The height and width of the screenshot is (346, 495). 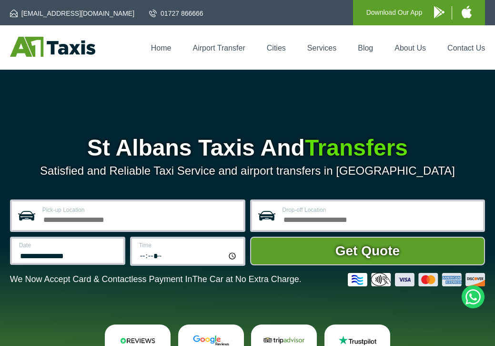 What do you see at coordinates (322, 48) in the screenshot?
I see `a: Services` at bounding box center [322, 48].